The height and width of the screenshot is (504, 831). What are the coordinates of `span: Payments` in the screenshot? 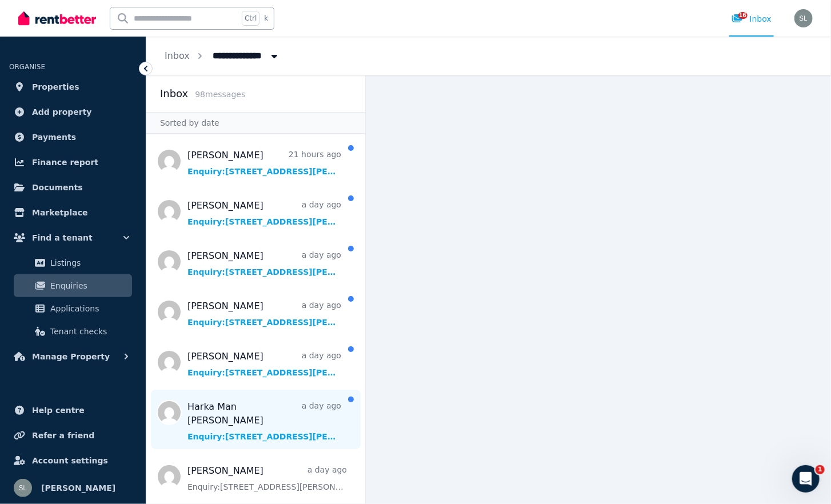 It's located at (54, 137).